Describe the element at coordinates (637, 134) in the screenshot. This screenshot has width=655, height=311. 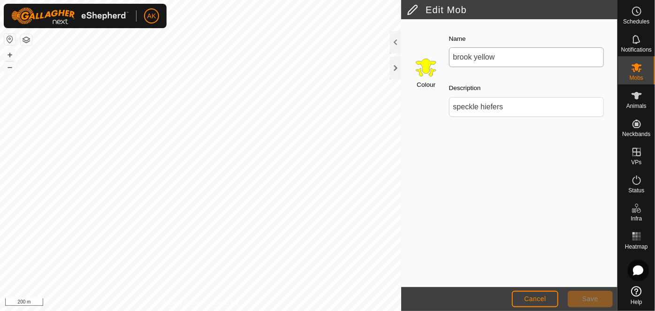
I see `span: Neckbands` at that location.